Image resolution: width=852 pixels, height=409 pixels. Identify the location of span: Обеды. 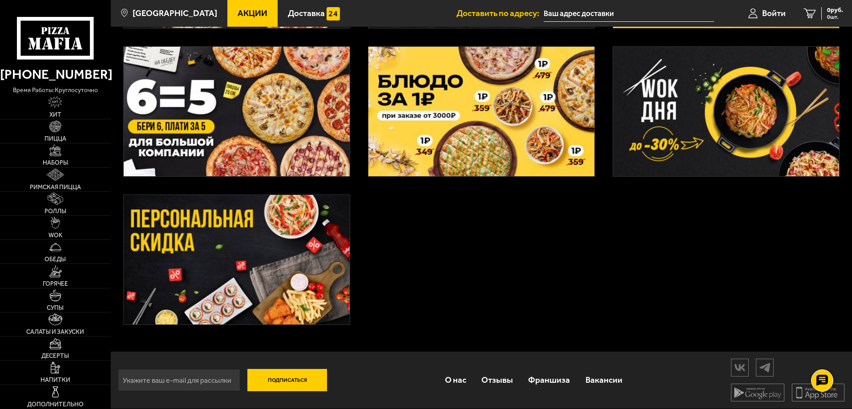
(55, 259).